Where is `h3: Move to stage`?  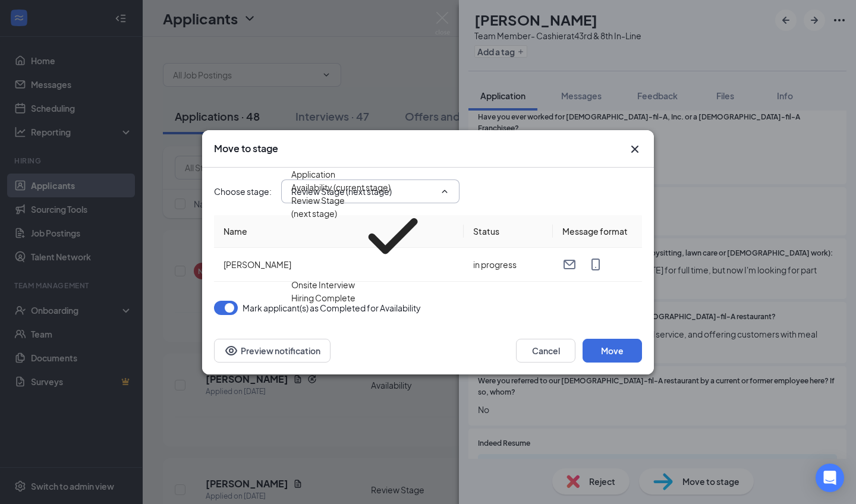
h3: Move to stage is located at coordinates (246, 148).